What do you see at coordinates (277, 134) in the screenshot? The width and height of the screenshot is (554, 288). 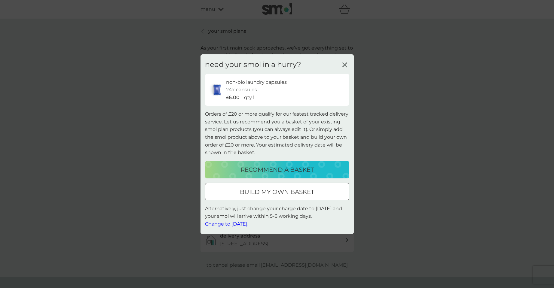 I see `p: Orders of £20 or more qualify for our fastest tracked delivery service. Let us recommend you a ba...` at bounding box center [277, 134].